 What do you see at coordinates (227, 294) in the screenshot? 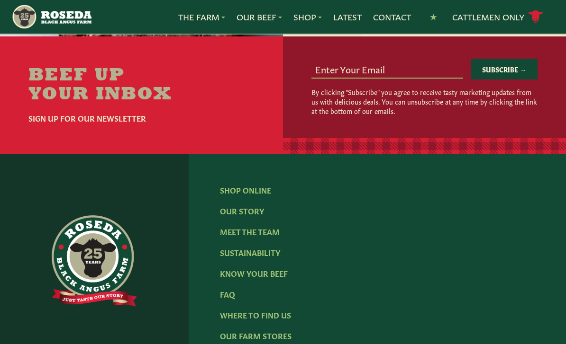
I see `a: FAQ` at bounding box center [227, 294].